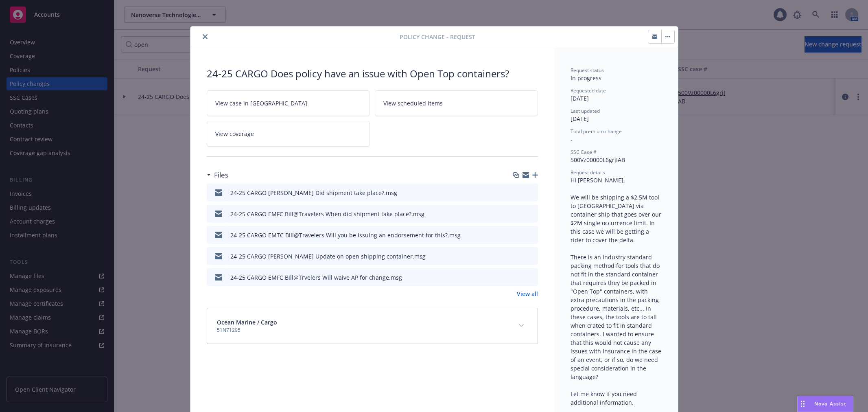  I want to click on span: SSC Case #, so click(583, 152).